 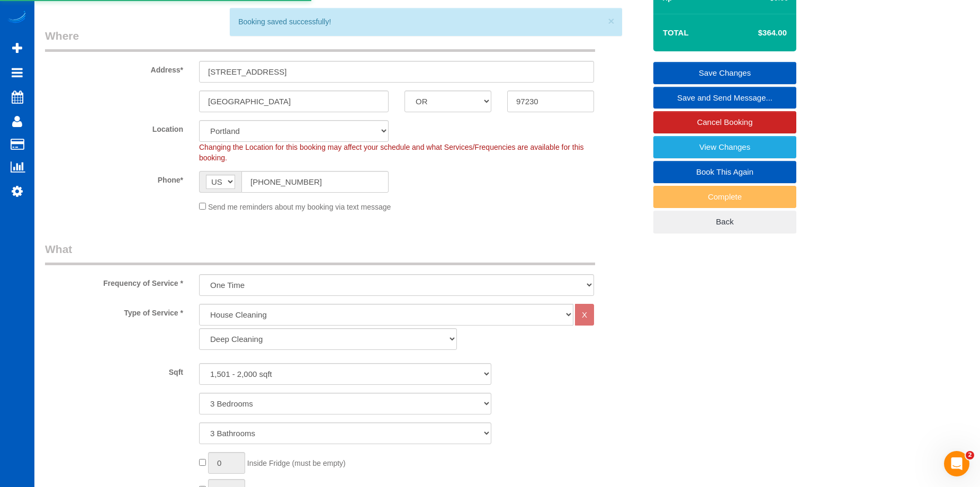 I want to click on span: Inside Fridge (must be empty), so click(x=296, y=463).